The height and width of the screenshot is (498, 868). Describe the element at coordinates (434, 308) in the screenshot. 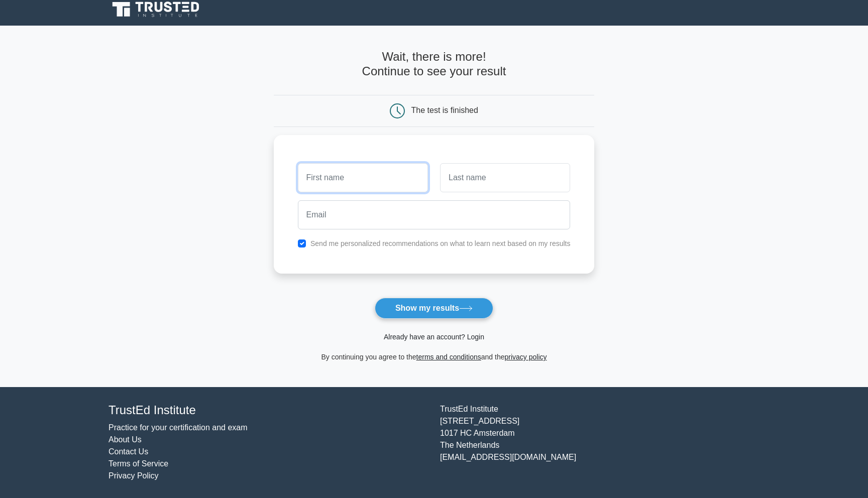

I see `button: Show my results` at that location.